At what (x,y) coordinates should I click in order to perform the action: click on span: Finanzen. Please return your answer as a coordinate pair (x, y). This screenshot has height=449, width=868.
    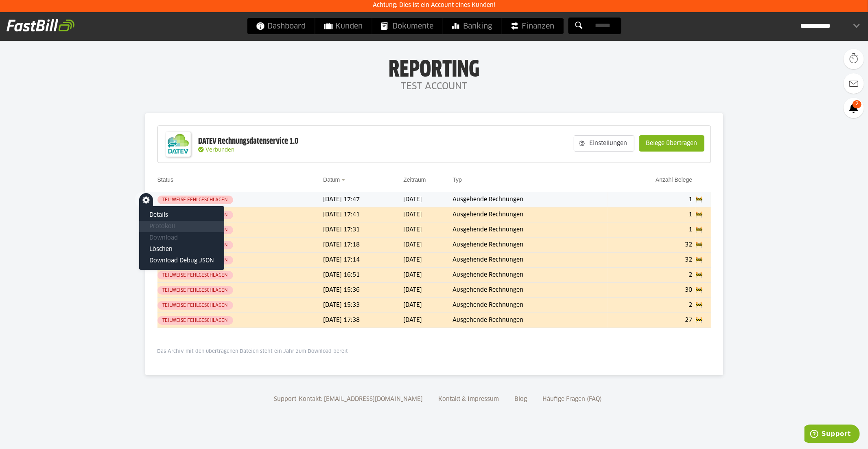
    Looking at the image, I should click on (533, 26).